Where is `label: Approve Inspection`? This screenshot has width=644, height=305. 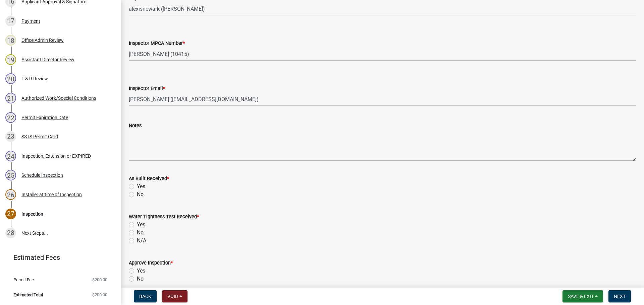 label: Approve Inspection is located at coordinates (150, 263).